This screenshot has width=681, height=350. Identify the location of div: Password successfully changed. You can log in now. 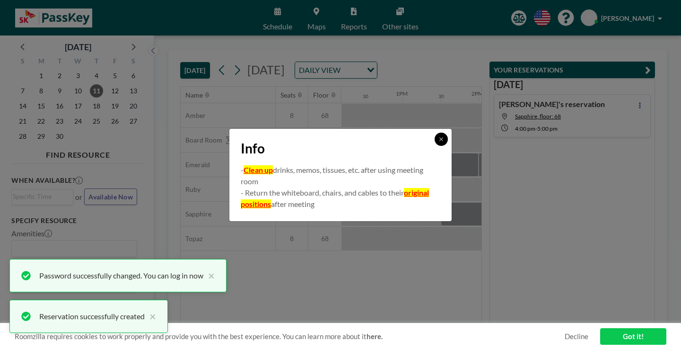
(121, 275).